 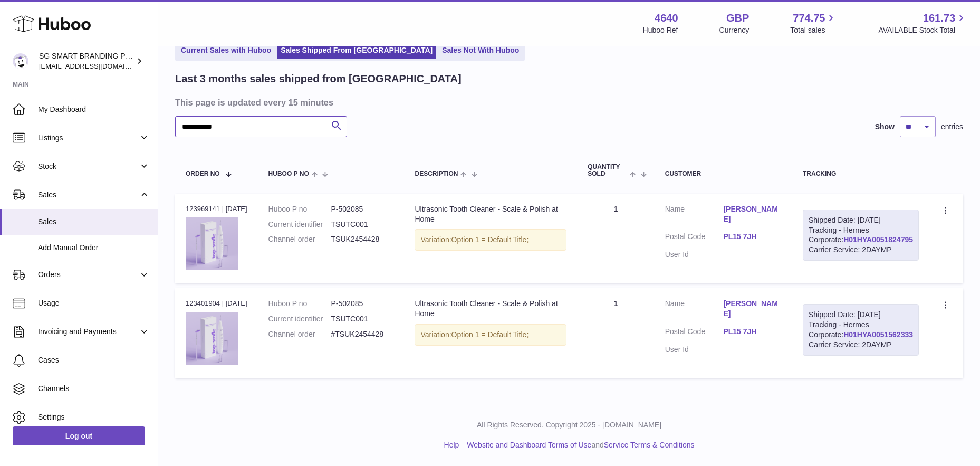 What do you see at coordinates (94, 248) in the screenshot?
I see `span: Add Manual Order` at bounding box center [94, 248].